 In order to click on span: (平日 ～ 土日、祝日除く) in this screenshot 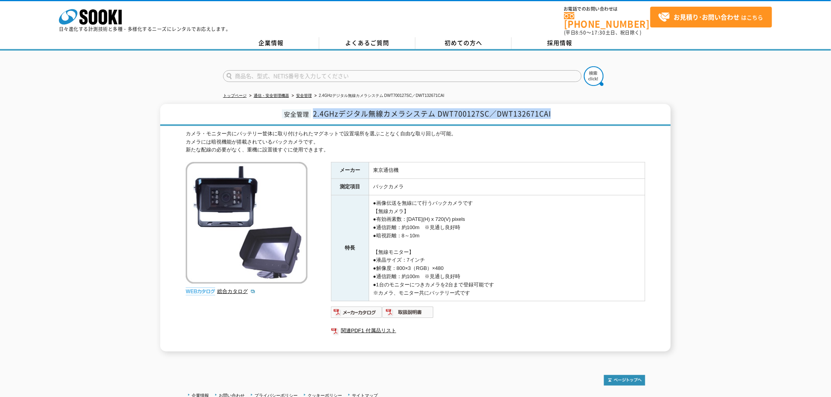, I will do `click(603, 33)`.